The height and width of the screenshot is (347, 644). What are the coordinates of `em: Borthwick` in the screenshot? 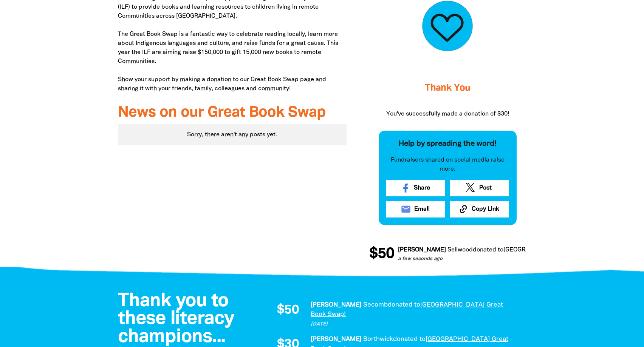 It's located at (378, 339).